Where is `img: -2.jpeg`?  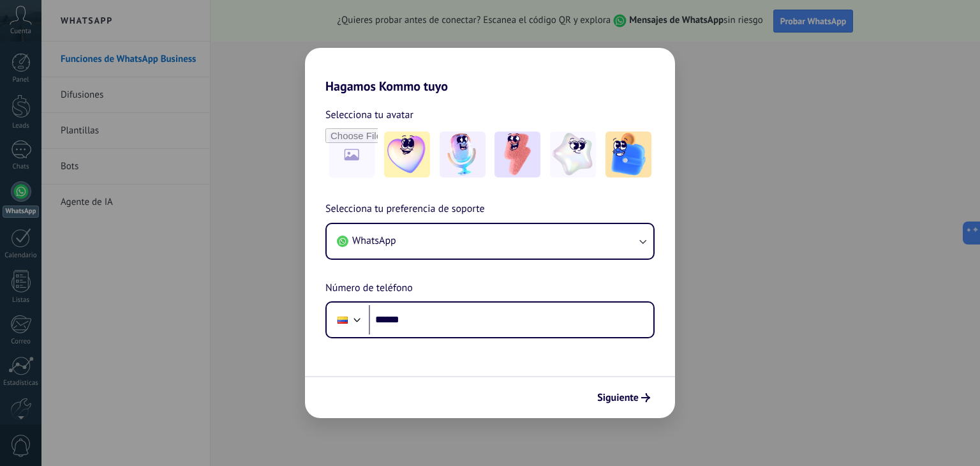 img: -2.jpeg is located at coordinates (462, 155).